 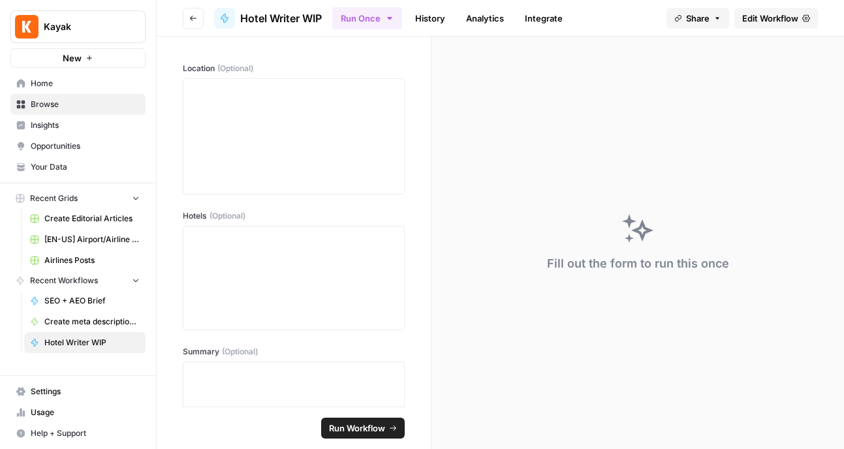 I want to click on a: Analytics, so click(x=485, y=18).